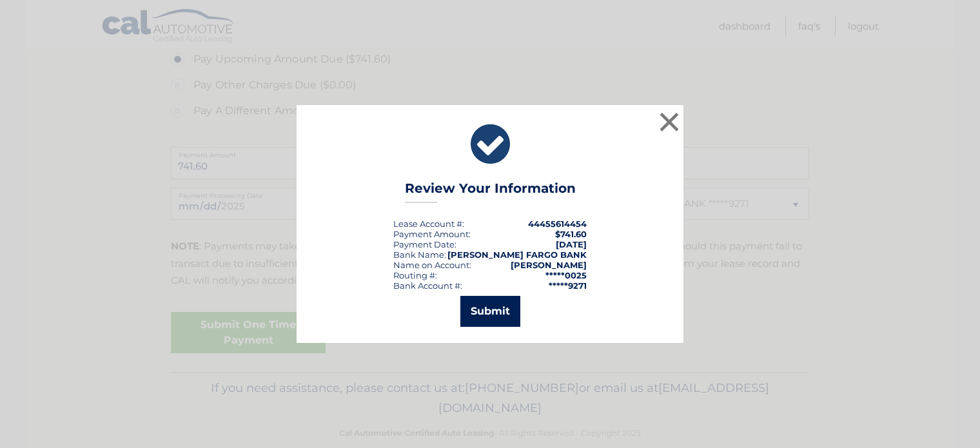  What do you see at coordinates (420, 254) in the screenshot?
I see `div: Bank Name:` at bounding box center [420, 254].